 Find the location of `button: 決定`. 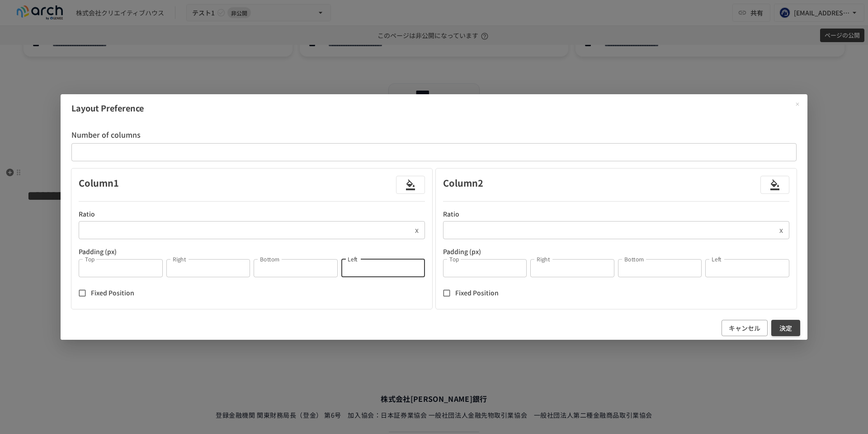

button: 決定 is located at coordinates (786, 328).